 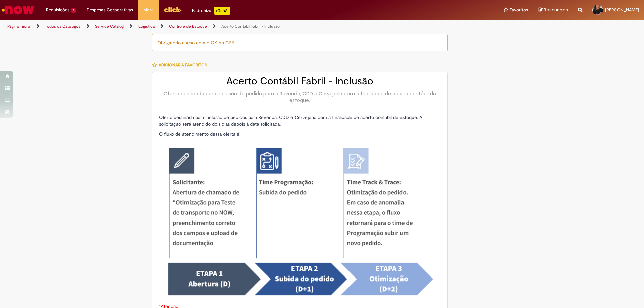 I want to click on a: Service Catalog, so click(x=109, y=26).